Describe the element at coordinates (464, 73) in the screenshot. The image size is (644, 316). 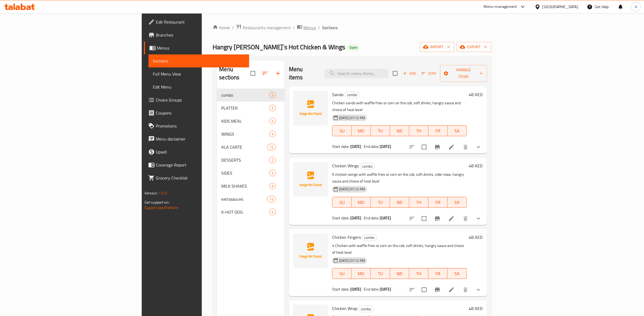
I see `span: Manage items` at that location.